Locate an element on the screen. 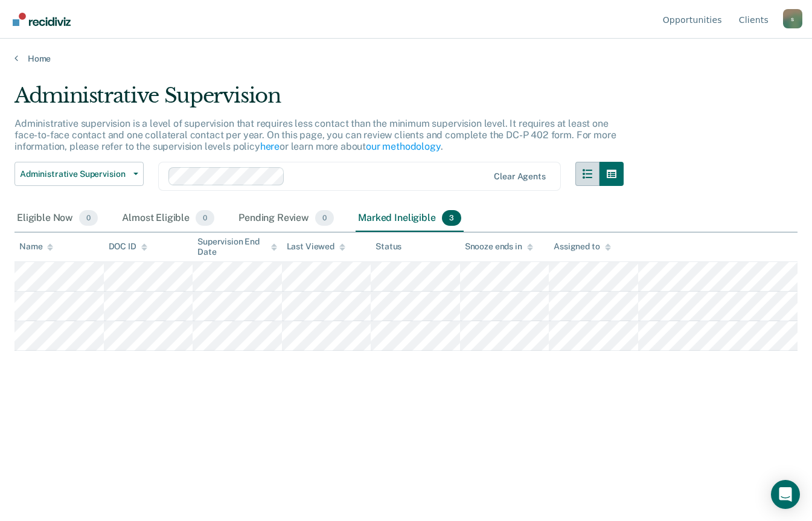  div: Eligible Now0 is located at coordinates (58, 219).